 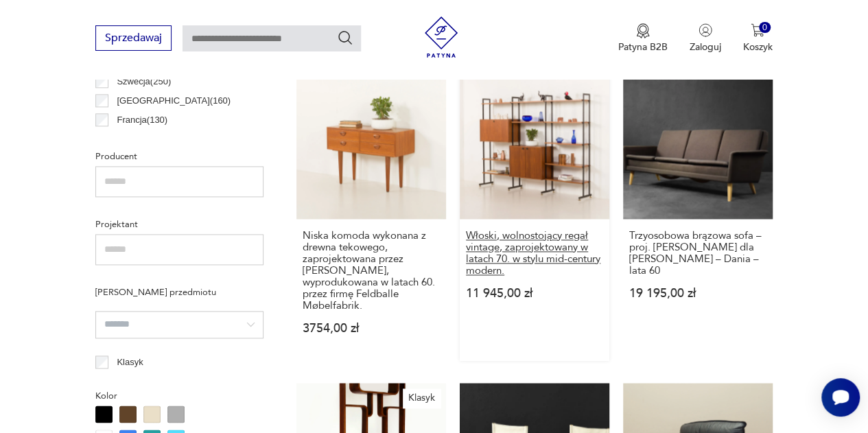 What do you see at coordinates (345, 38) in the screenshot?
I see `button: Szukaj` at bounding box center [345, 38].